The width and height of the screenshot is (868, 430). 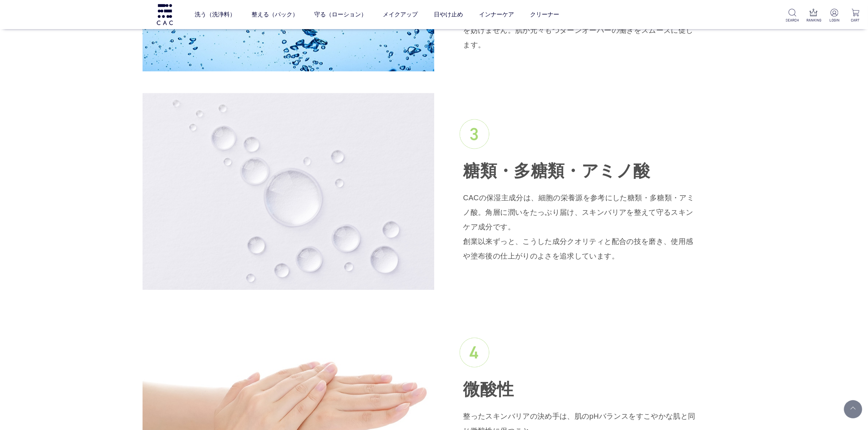 What do you see at coordinates (489, 389) in the screenshot?
I see `span: 微酸性` at bounding box center [489, 389].